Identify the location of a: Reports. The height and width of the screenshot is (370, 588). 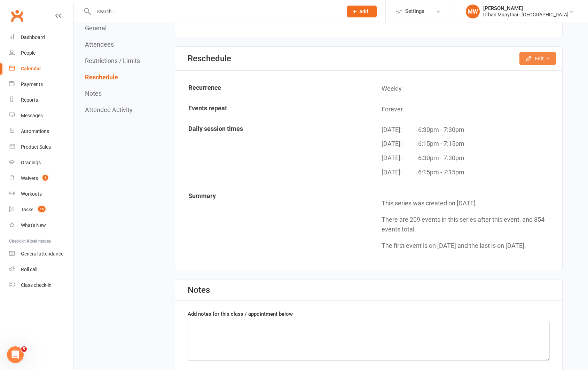
(41, 100).